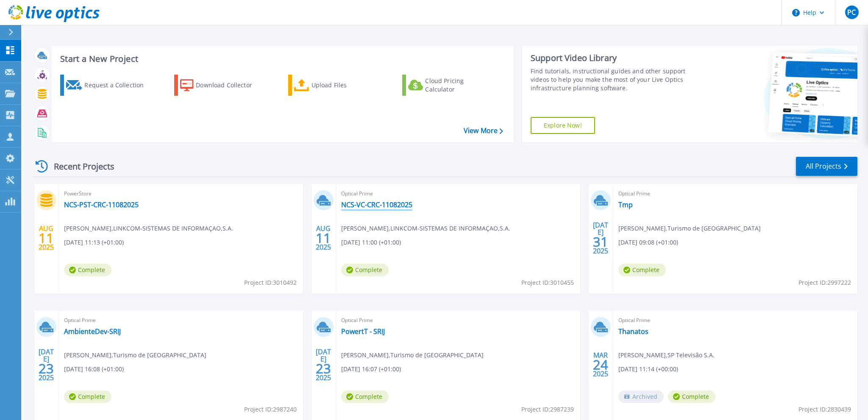  Describe the element at coordinates (222, 85) in the screenshot. I see `a: Download Collector` at that location.